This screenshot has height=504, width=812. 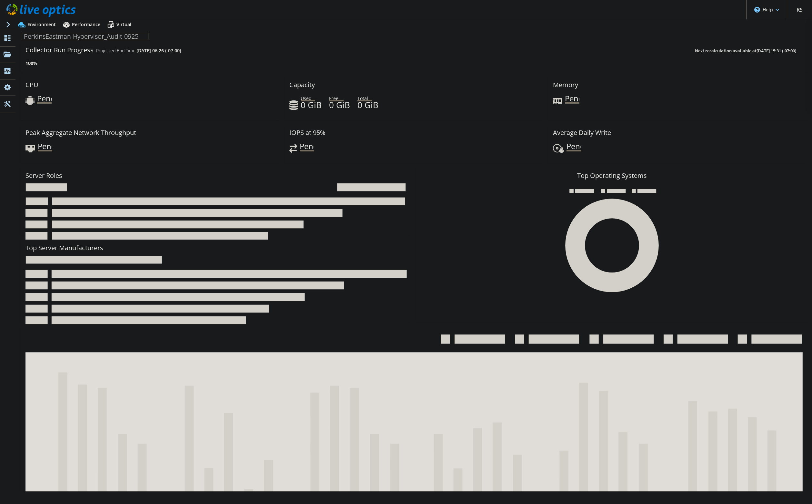 I want to click on span: Free, so click(x=337, y=98).